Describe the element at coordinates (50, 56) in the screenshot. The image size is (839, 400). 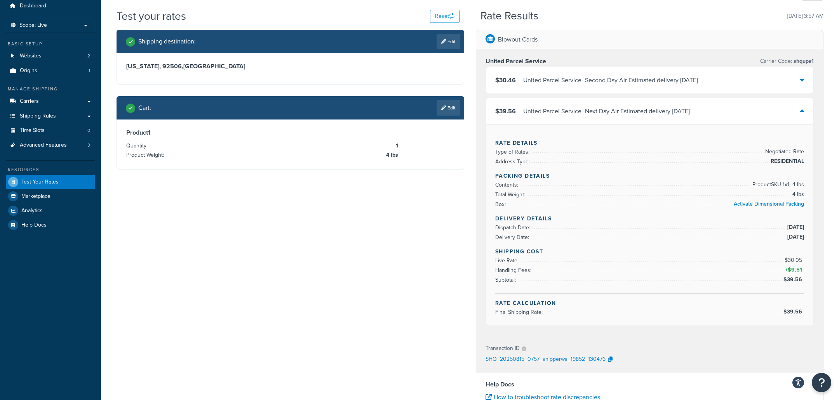
I see `li: Websites` at that location.